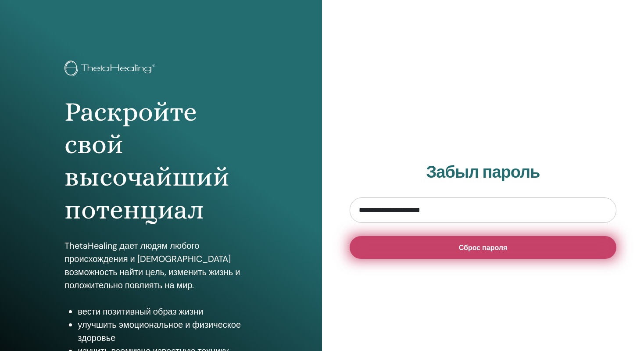 Image resolution: width=644 pixels, height=351 pixels. Describe the element at coordinates (483, 173) in the screenshot. I see `h2: Забыл пароль` at that location.